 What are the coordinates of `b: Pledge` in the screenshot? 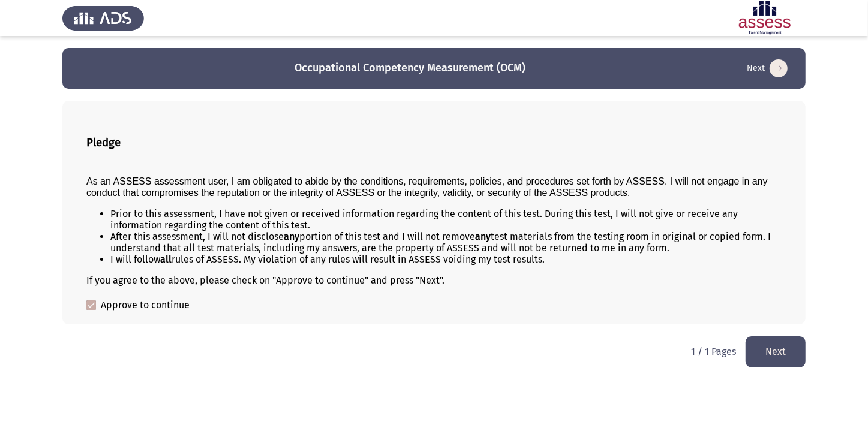 It's located at (103, 143).